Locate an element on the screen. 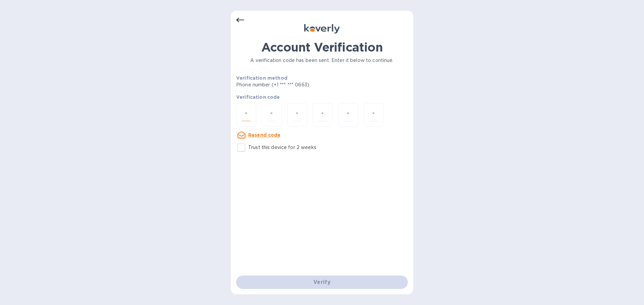  u: Resend code is located at coordinates (264, 135).